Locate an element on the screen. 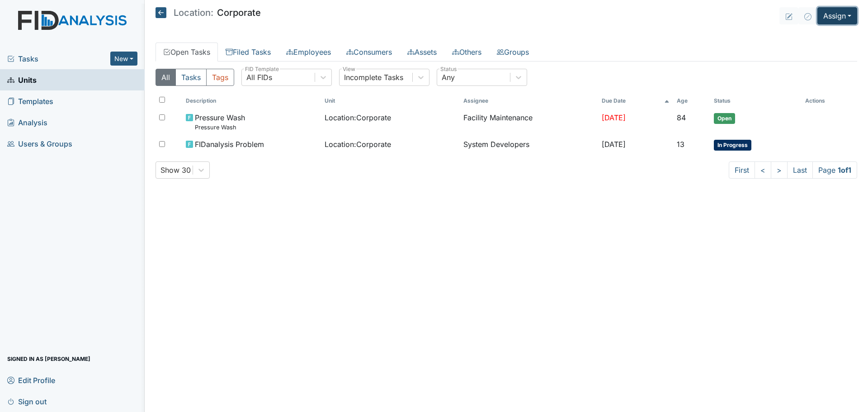 Image resolution: width=868 pixels, height=412 pixels. span: Location: is located at coordinates (193, 13).